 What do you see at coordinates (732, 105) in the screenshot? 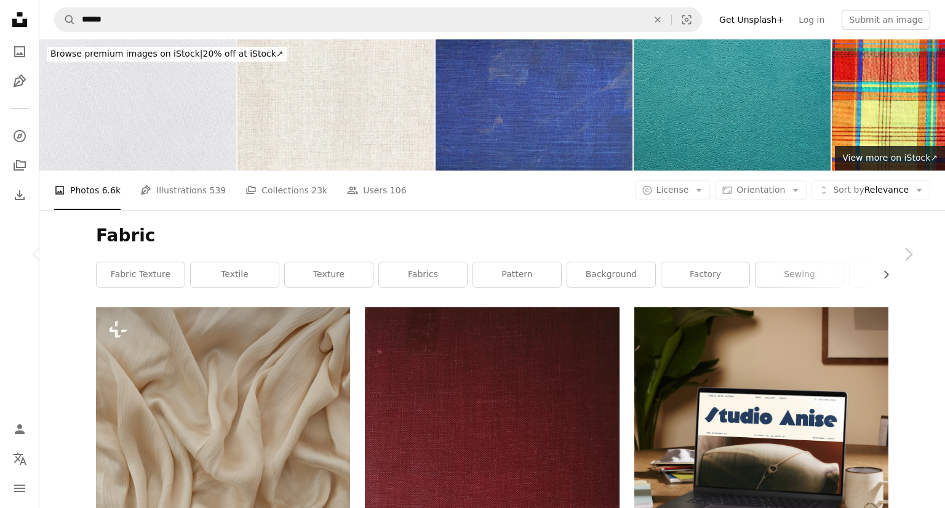
I see `img: Green leather background with copy space` at bounding box center [732, 105].